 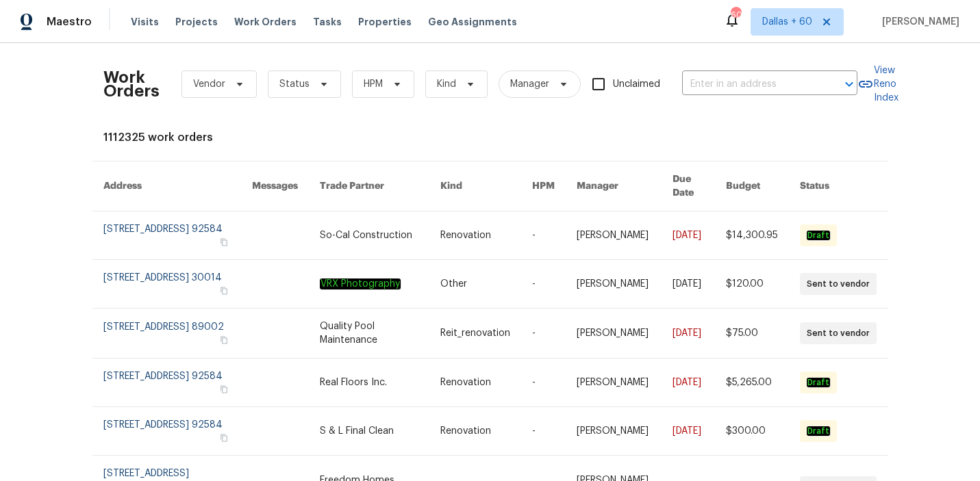 What do you see at coordinates (167, 186) in the screenshot?
I see `th: Address` at bounding box center [167, 186].